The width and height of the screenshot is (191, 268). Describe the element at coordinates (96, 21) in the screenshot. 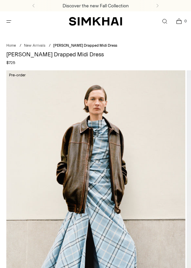

I see `a: SIMKHAI` at that location.